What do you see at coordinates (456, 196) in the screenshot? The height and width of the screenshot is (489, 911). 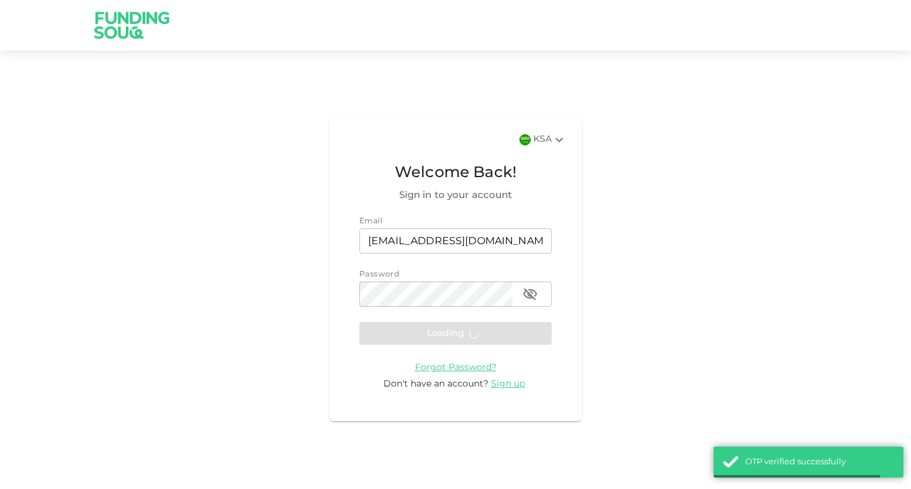 I see `span: Sign in to your account` at bounding box center [456, 196].